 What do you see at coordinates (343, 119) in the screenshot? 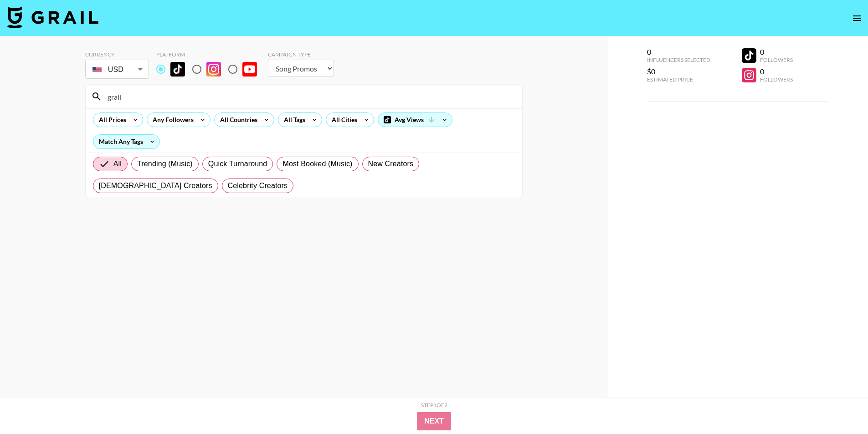
I see `div: All Cities` at bounding box center [343, 119].